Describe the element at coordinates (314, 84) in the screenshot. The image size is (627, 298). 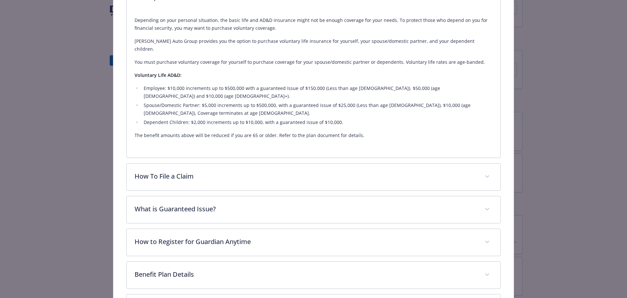
I see `div: Description` at that location.